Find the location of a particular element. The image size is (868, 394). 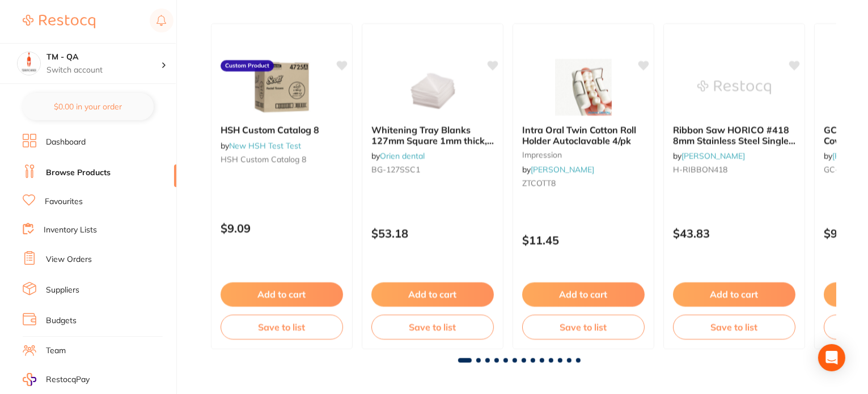

b: HSH Custom Catalog 8 is located at coordinates (282, 130).